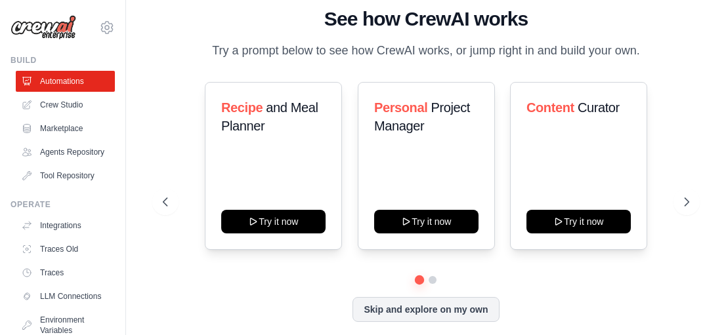  What do you see at coordinates (65, 129) in the screenshot?
I see `a: Marketplace` at bounding box center [65, 129].